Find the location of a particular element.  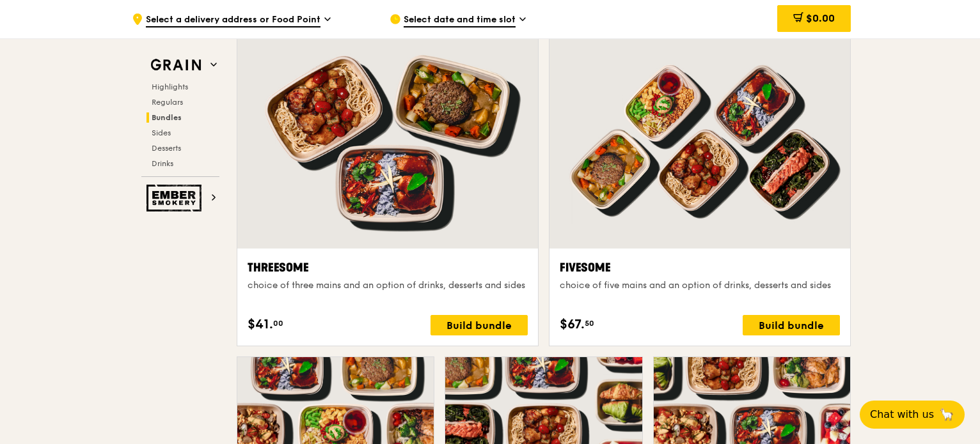

span: $41. is located at coordinates (260, 325).